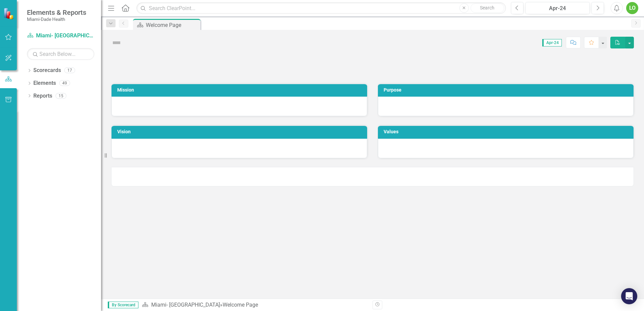 Image resolution: width=644 pixels, height=311 pixels. What do you see at coordinates (241, 90) in the screenshot?
I see `h3: Mission` at bounding box center [241, 90].